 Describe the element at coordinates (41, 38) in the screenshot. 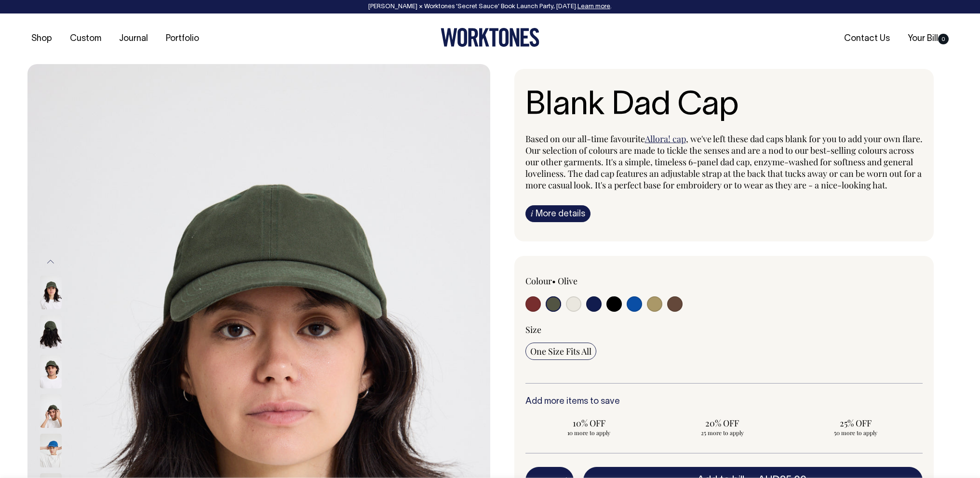

I see `a: Shop` at that location.